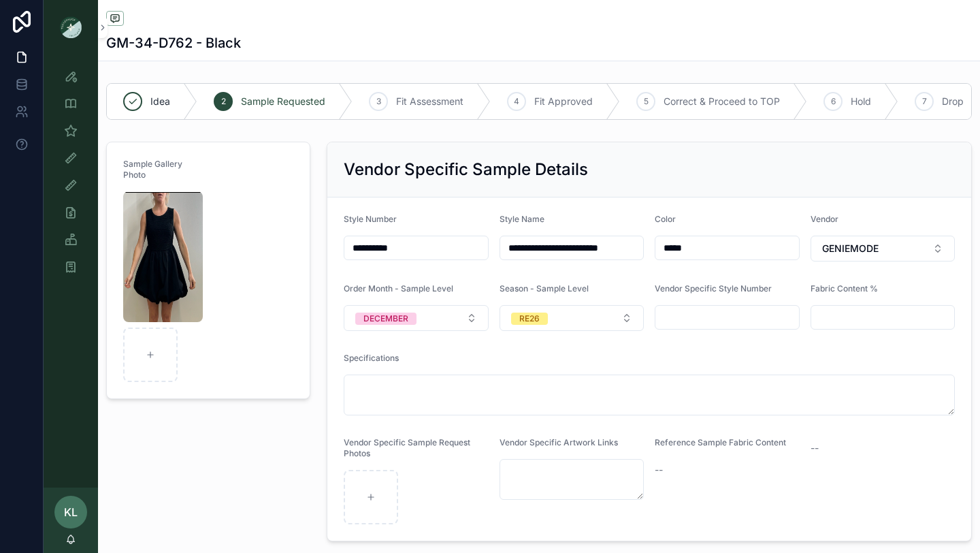 The image size is (980, 553). What do you see at coordinates (160, 101) in the screenshot?
I see `span: Idea` at bounding box center [160, 101].